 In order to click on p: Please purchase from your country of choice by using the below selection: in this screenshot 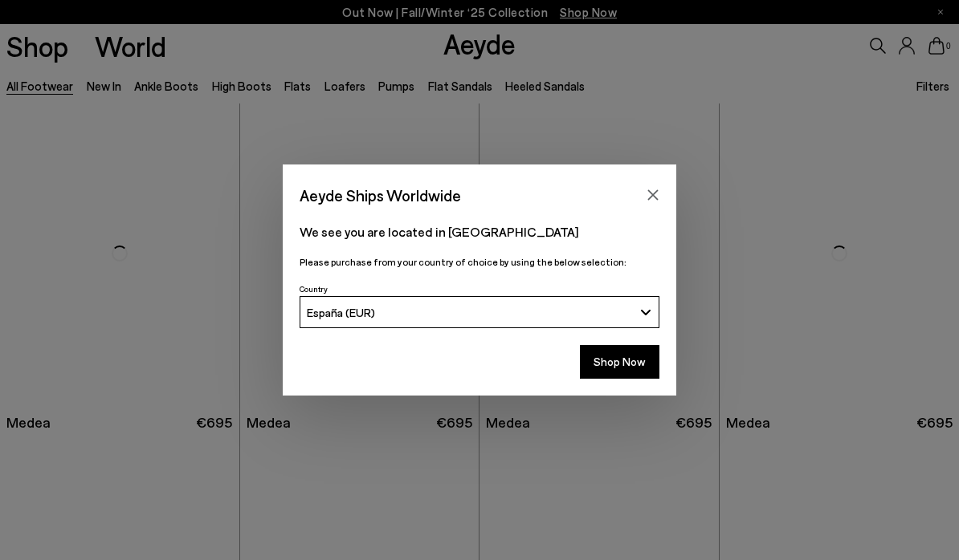, I will do `click(479, 262)`.